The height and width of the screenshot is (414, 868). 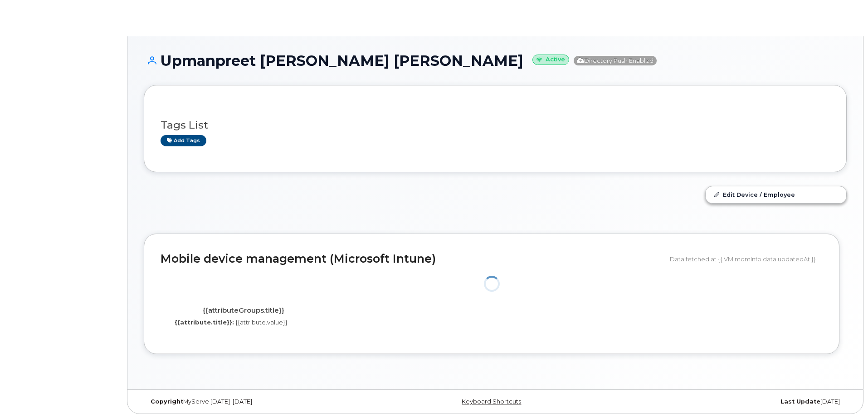 I want to click on span: {{attribute.value}}, so click(x=261, y=322).